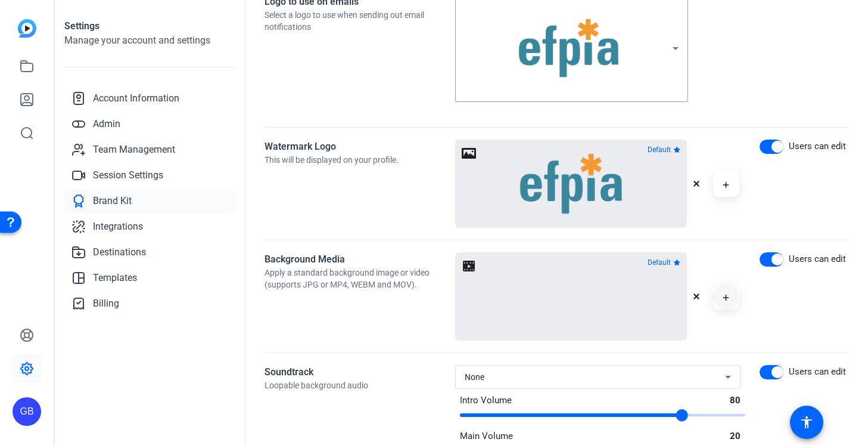 This screenshot has width=868, height=445. I want to click on h1: Settings, so click(150, 26).